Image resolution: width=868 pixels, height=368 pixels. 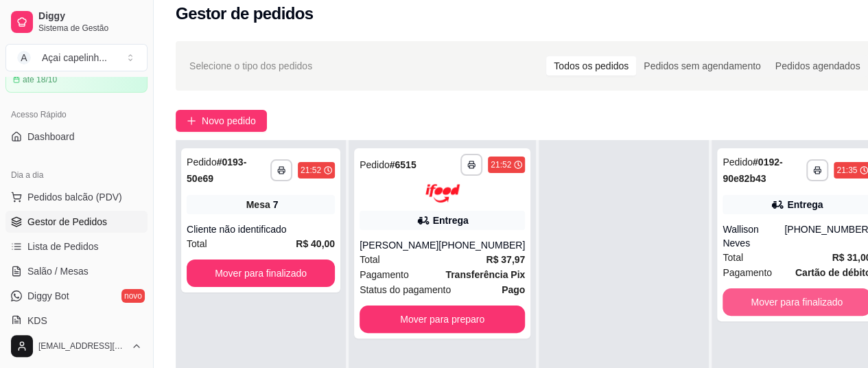 What do you see at coordinates (40, 80) in the screenshot?
I see `article: até 18/10` at bounding box center [40, 80].